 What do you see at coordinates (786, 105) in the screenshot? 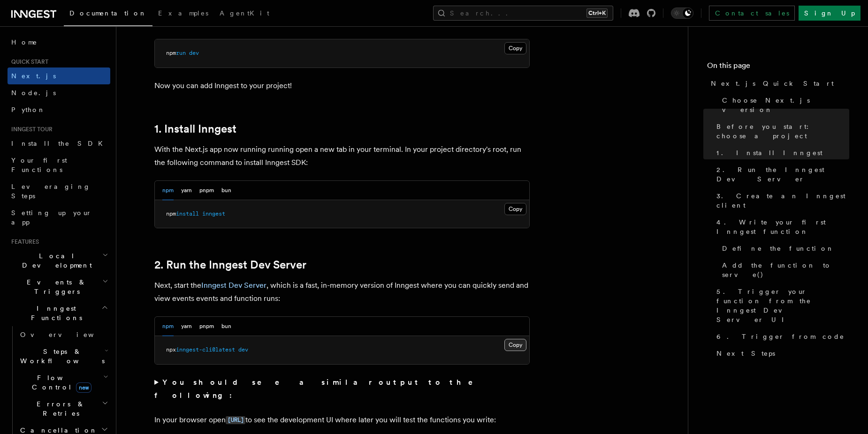
I see `span: Choose Next.js version` at bounding box center [786, 105].